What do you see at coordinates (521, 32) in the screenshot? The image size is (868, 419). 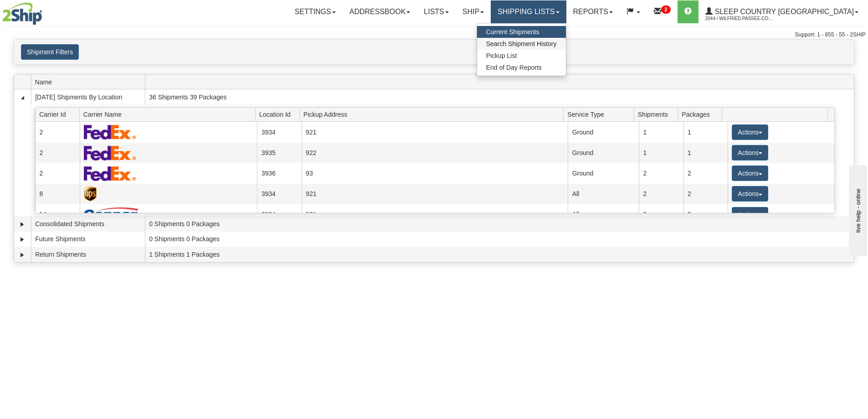 I see `a: Current Shipments` at bounding box center [521, 32].